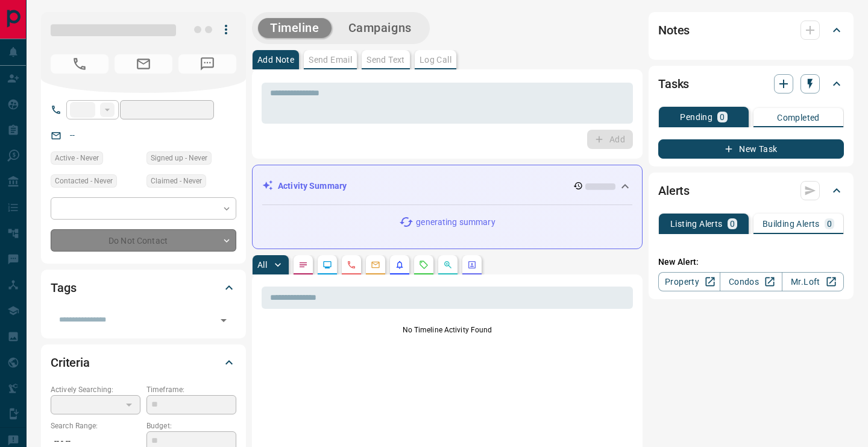  I want to click on svg: Listing Alerts, so click(399, 265).